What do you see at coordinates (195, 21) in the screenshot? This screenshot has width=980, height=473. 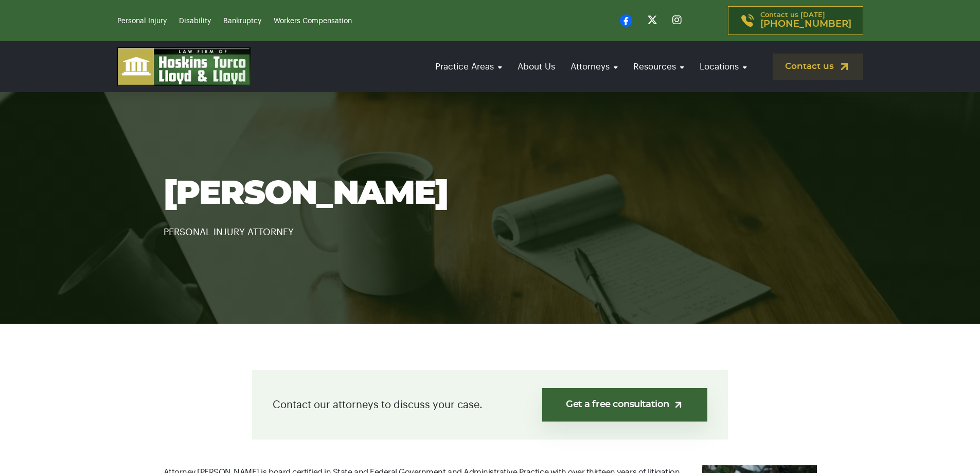 I see `a: Disability` at bounding box center [195, 21].